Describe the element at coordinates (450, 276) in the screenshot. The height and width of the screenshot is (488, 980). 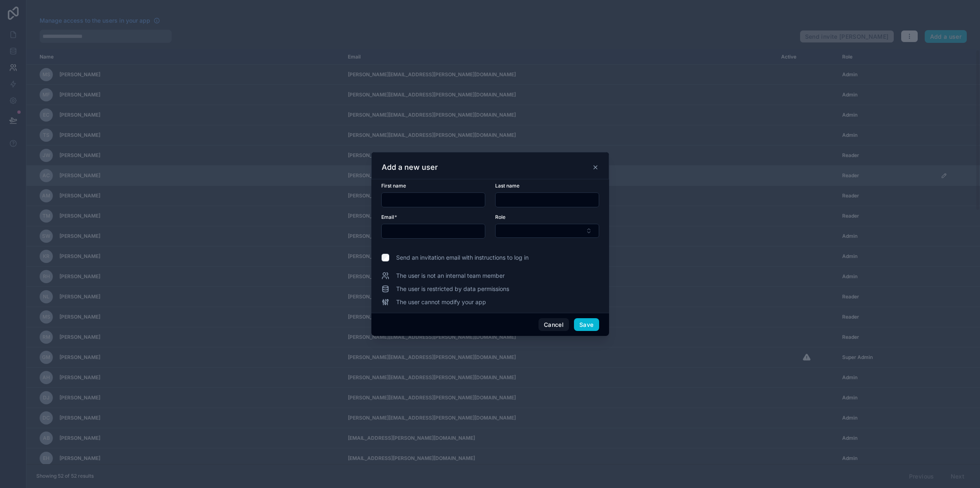
I see `span: The user is not an internal team member` at that location.